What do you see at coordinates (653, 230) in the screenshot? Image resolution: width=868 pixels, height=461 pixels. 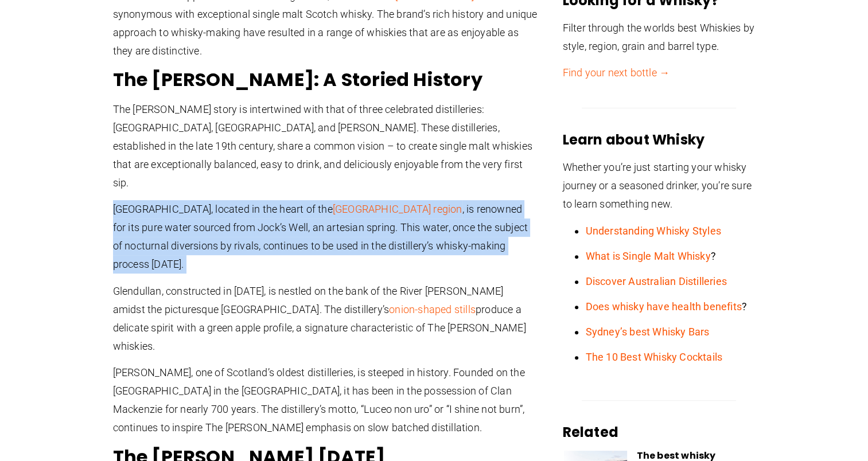 I see `a: Understanding Whisky Styles` at bounding box center [653, 230].